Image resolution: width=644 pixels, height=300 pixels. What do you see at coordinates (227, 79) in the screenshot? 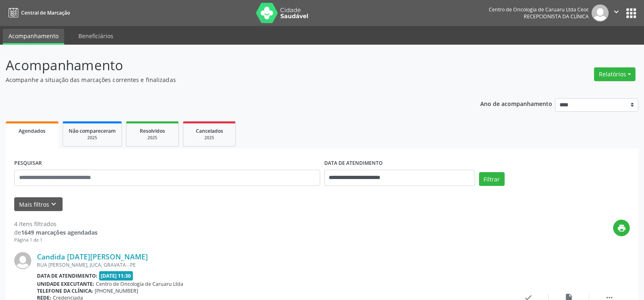
I see `p: Acompanhe a situação das marcações correntes e finalizadas` at bounding box center [227, 79].